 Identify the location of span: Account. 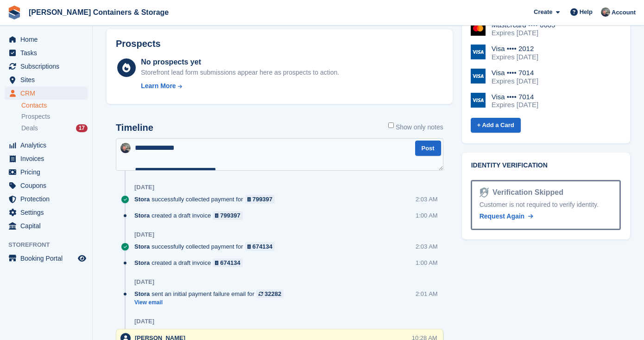
(624, 13).